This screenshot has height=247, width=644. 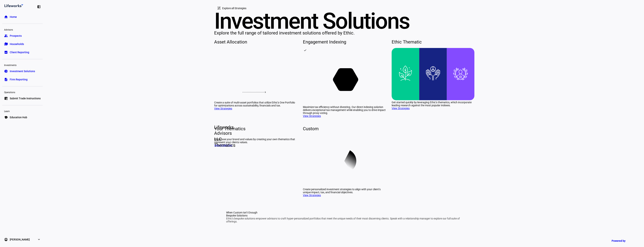 I want to click on span: Client Reporting, so click(x=20, y=52).